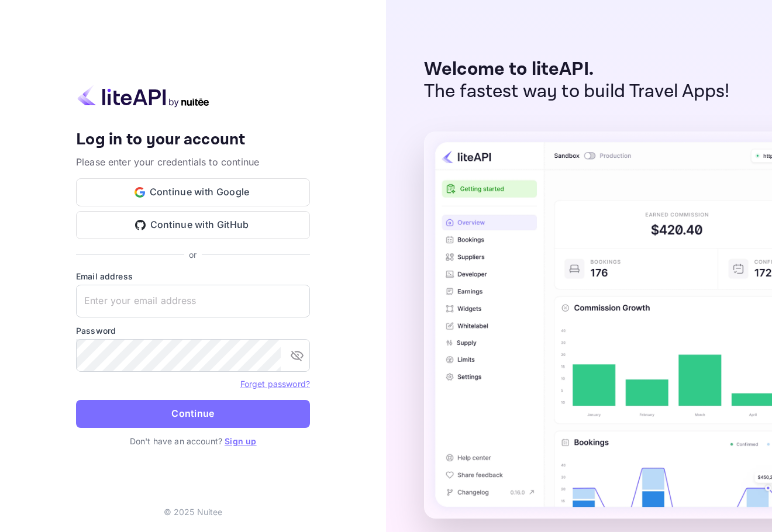  Describe the element at coordinates (240, 441) in the screenshot. I see `a: Sign up` at that location.